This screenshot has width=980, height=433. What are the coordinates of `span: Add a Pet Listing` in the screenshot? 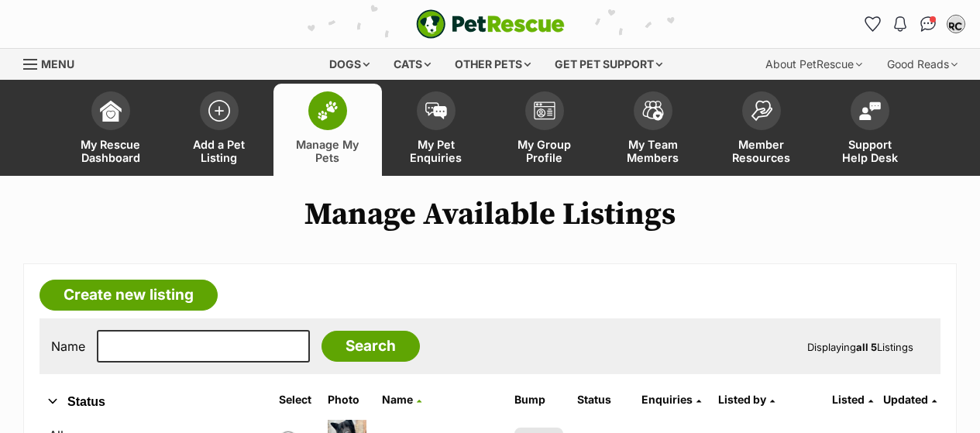 It's located at (219, 151).